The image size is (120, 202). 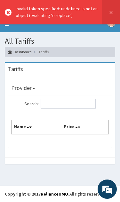 I want to click on li: Tariffs, so click(x=40, y=52).